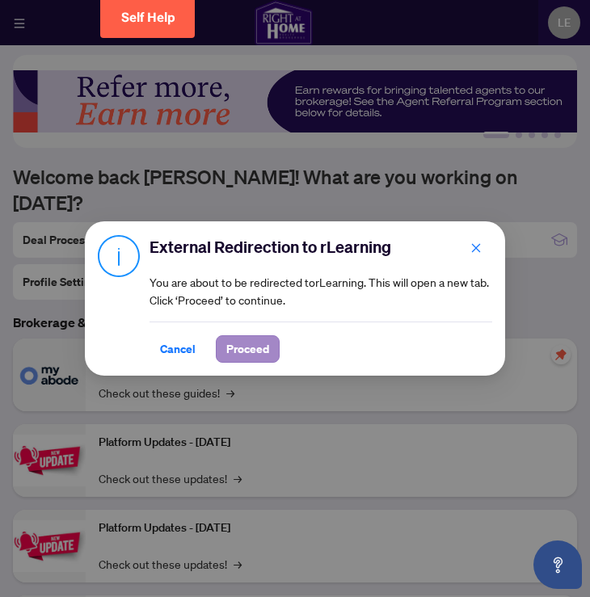 The image size is (590, 597). What do you see at coordinates (119, 255) in the screenshot?
I see `img: Info Icon` at bounding box center [119, 255].